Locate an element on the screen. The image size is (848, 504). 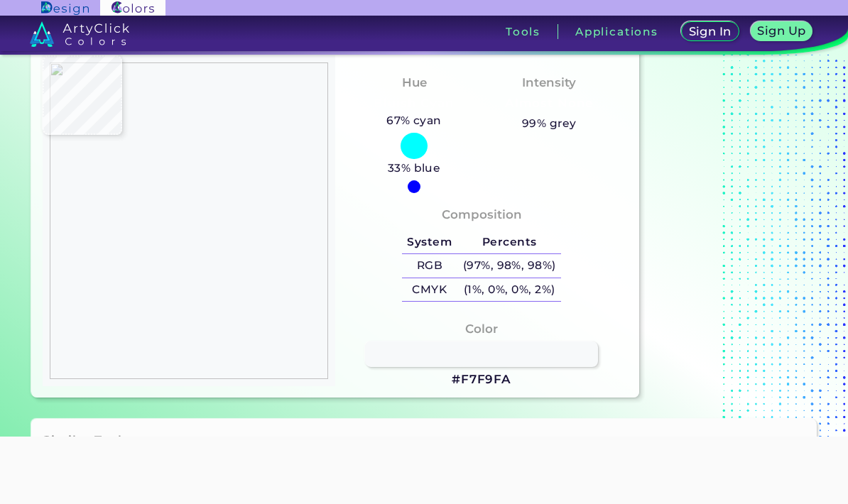
h5: System is located at coordinates (430, 242).